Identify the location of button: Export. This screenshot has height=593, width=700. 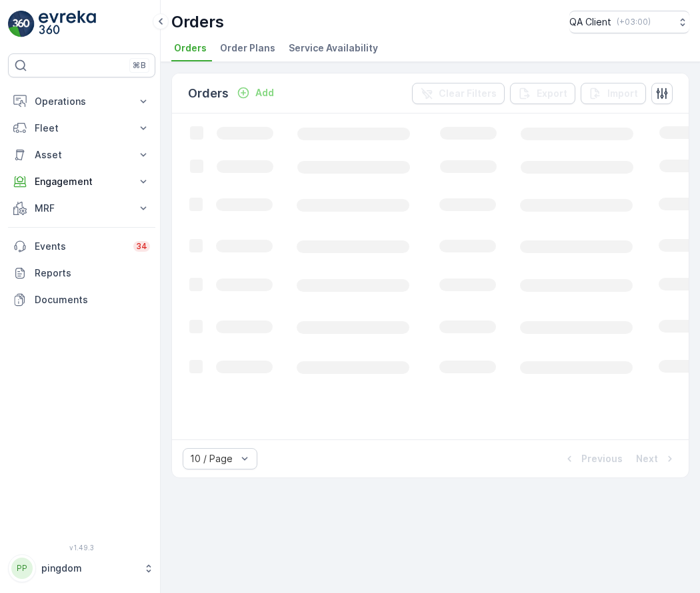
(543, 93).